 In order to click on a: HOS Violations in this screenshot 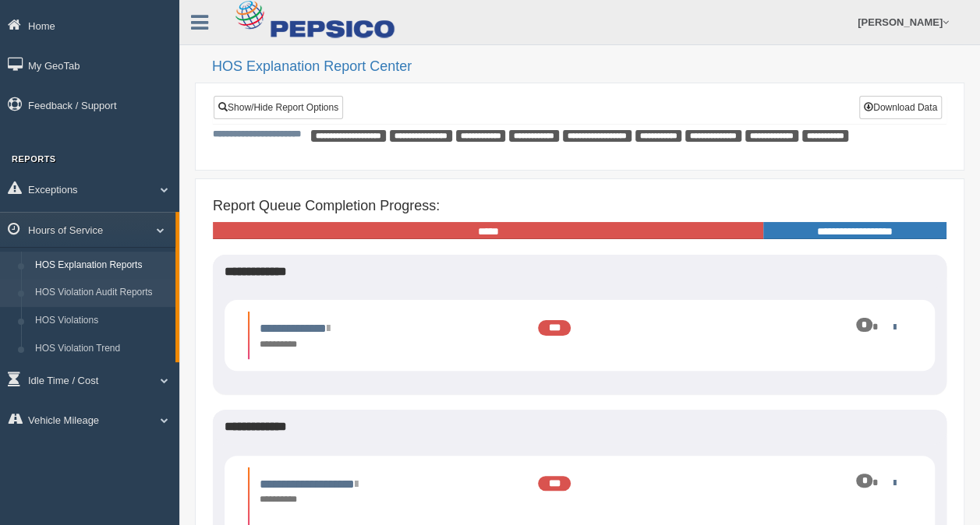, I will do `click(101, 321)`.